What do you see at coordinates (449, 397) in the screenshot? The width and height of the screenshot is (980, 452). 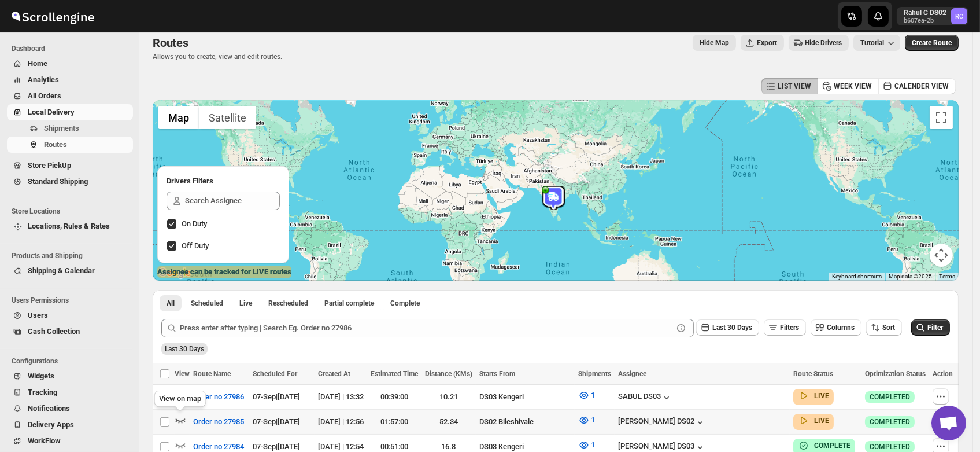 I see `div: 10.21` at bounding box center [449, 397].